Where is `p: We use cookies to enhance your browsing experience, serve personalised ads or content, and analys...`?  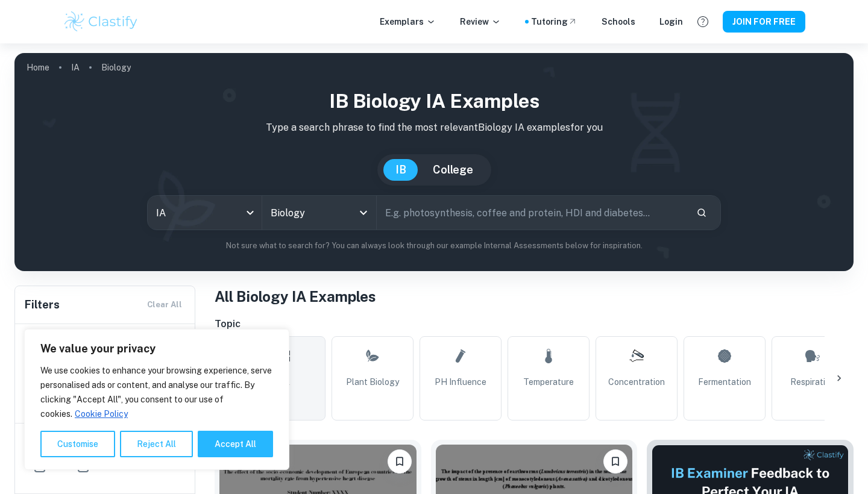
p: We use cookies to enhance your browsing experience, serve personalised ads or content, and analys... is located at coordinates (157, 392).